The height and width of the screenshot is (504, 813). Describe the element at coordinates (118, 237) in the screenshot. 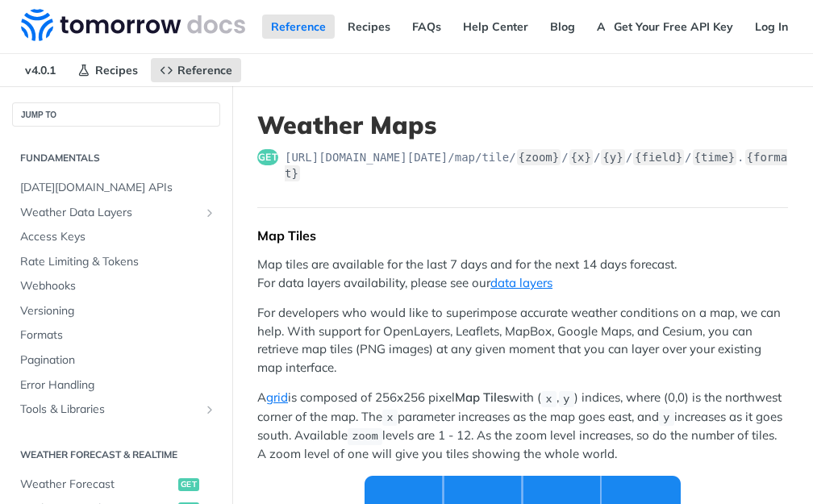

I see `span: Access Keys` at that location.